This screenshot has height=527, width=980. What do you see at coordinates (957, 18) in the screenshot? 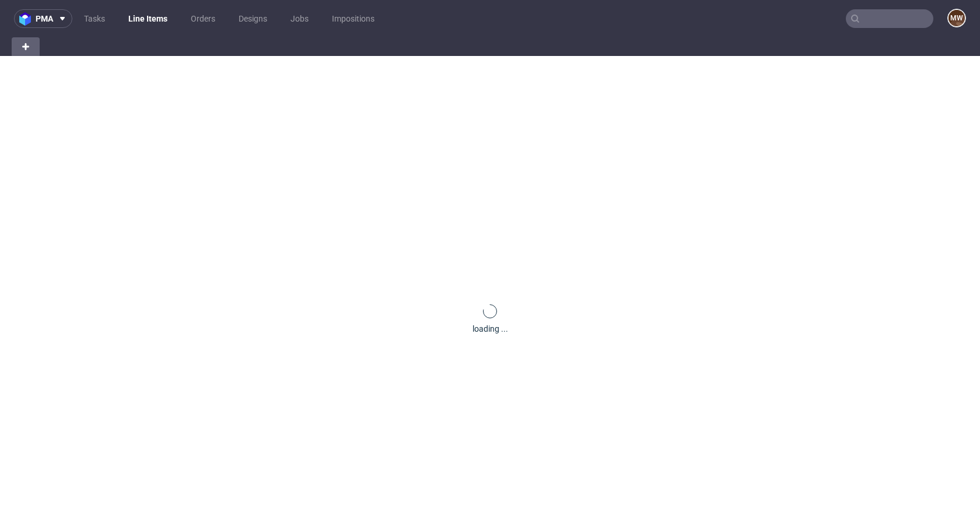
I see `figcaption: MW` at bounding box center [957, 18].